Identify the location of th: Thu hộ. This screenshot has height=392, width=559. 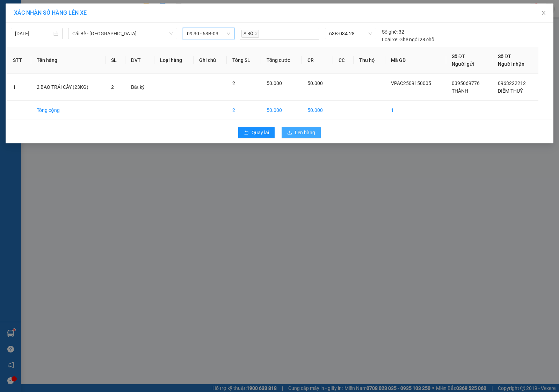
(369, 60).